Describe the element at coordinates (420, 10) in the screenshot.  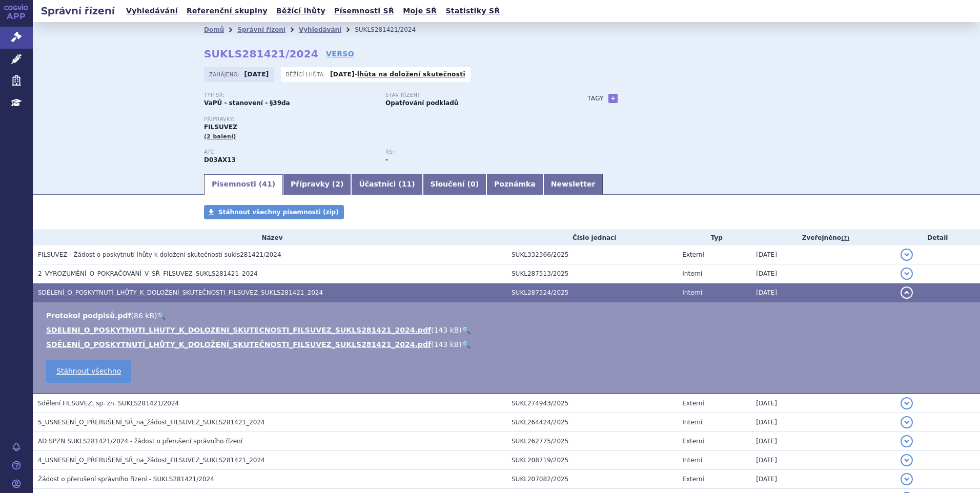
I see `a: Moje SŘ` at that location.